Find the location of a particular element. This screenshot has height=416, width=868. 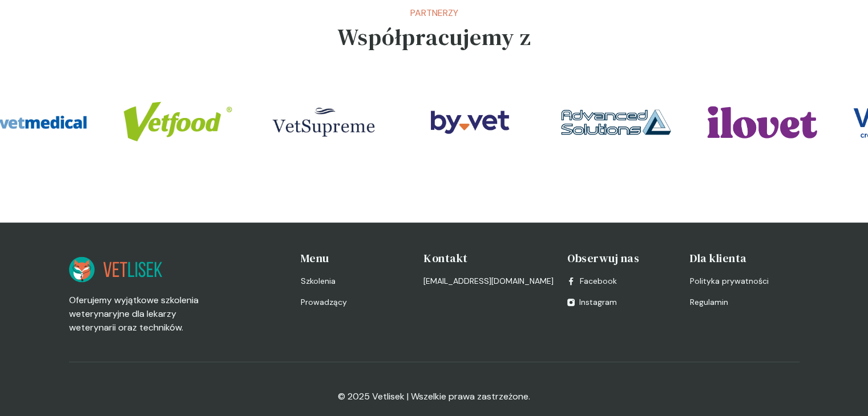

p: Oferujemy wyjątkowe szkolenia weterynaryjne dla lekarzy weterynarii oraz techników. is located at coordinates (141, 314).